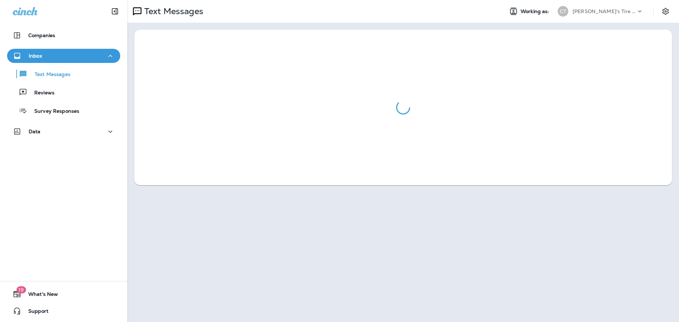  Describe the element at coordinates (64, 111) in the screenshot. I see `button: Survey Responses` at that location.